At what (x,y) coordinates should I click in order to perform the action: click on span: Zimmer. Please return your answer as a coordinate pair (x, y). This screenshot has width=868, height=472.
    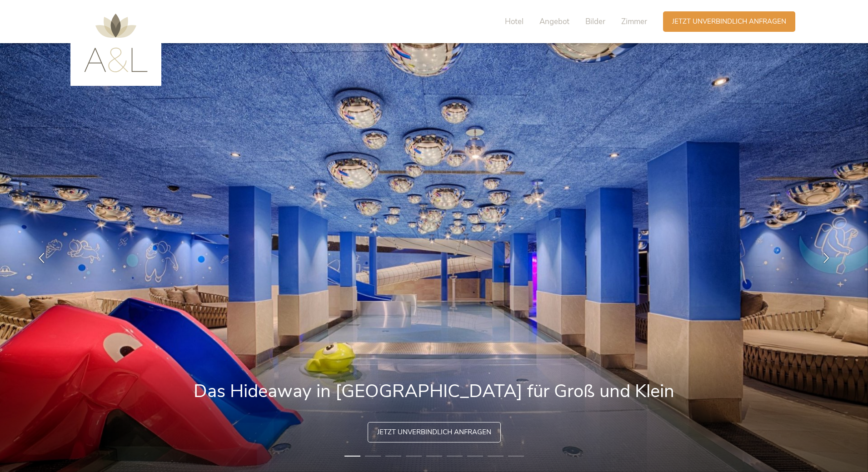
    Looking at the image, I should click on (634, 21).